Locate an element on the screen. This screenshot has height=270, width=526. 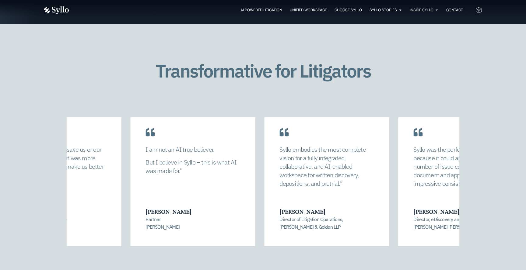
span: Choose Syllo is located at coordinates (348, 10).